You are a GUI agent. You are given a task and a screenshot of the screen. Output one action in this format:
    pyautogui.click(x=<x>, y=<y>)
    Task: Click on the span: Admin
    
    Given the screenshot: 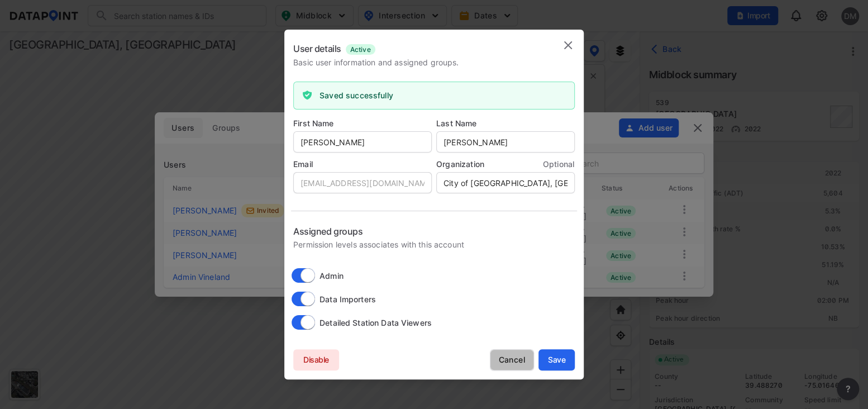 What is the action you would take?
    pyautogui.click(x=331, y=275)
    